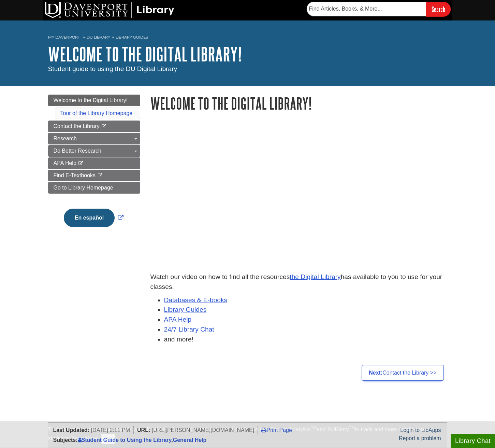 Image resolution: width=495 pixels, height=448 pixels. What do you see at coordinates (83, 188) in the screenshot?
I see `span: Go to Library Homepage` at bounding box center [83, 188].